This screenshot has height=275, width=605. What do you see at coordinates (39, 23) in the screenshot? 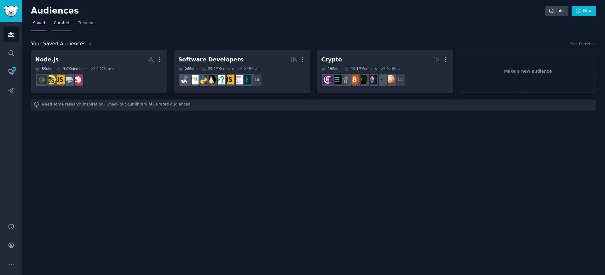
I see `span: Saved` at bounding box center [39, 23].